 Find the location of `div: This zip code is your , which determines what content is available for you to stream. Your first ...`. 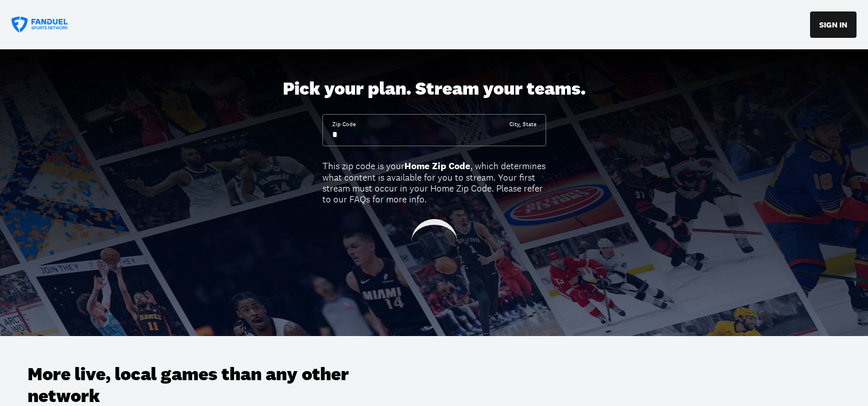

div: This zip code is your , which determines what content is available for you to stream. Your first ... is located at coordinates (434, 182).